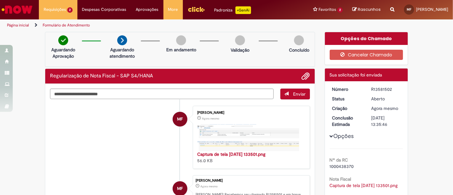  Describe the element at coordinates (306, 76) in the screenshot. I see `button: Adicionar anexos` at that location.